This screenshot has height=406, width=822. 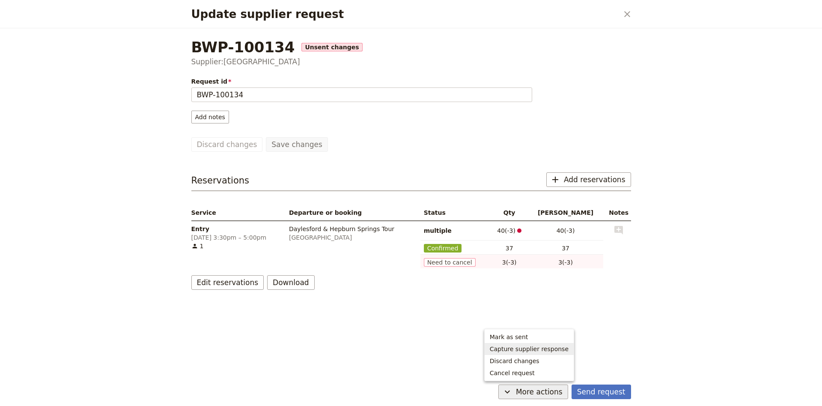 What do you see at coordinates (595, 179) in the screenshot?
I see `span: Add reservations` at bounding box center [595, 179].